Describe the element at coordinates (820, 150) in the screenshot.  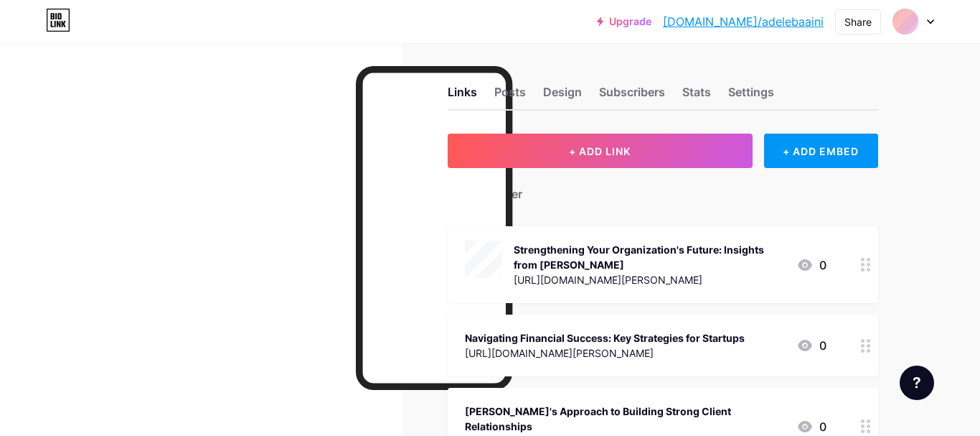
I see `div: + ADD EMBED` at that location.